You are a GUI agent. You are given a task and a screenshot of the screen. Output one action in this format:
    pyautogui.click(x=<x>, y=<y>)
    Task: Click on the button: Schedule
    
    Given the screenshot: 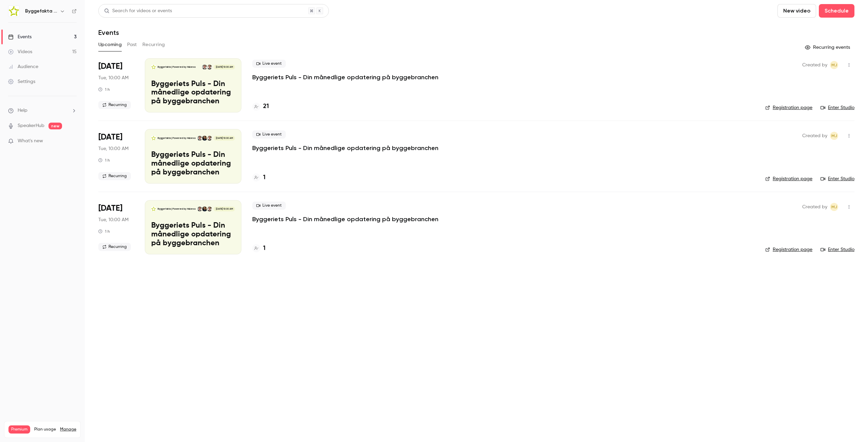 What is the action you would take?
    pyautogui.click(x=836, y=11)
    